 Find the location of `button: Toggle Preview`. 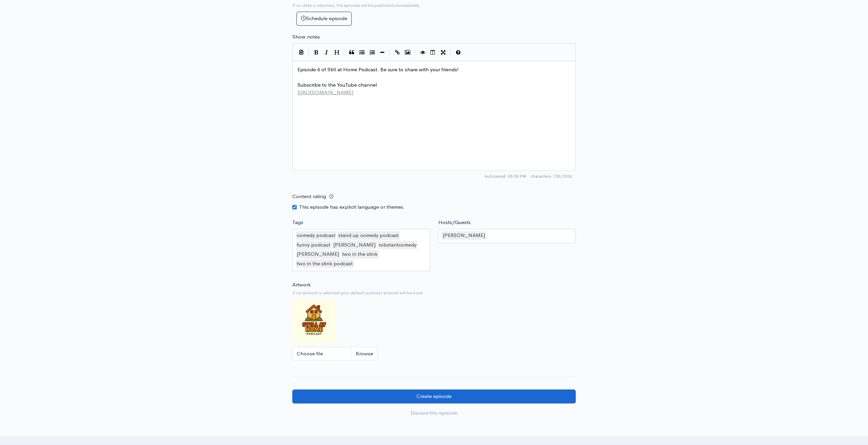

button: Toggle Preview is located at coordinates (422, 53).